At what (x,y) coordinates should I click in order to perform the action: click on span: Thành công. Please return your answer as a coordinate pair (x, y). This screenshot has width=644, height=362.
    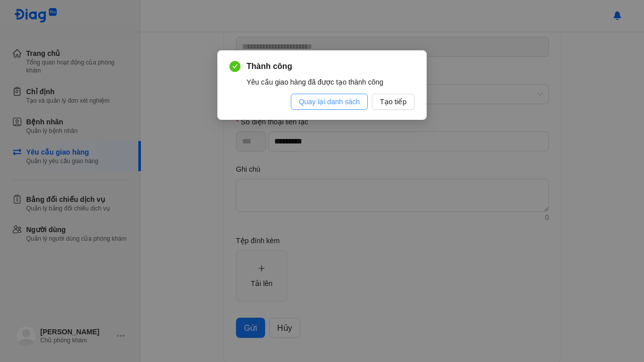
    Looking at the image, I should click on (331, 67).